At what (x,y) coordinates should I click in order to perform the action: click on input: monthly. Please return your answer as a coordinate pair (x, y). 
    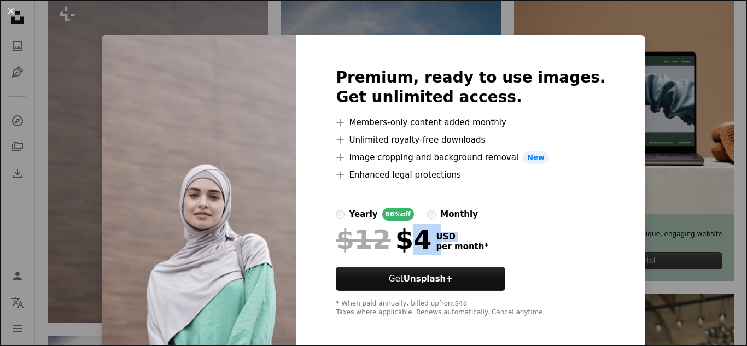
    Looking at the image, I should click on (432, 214).